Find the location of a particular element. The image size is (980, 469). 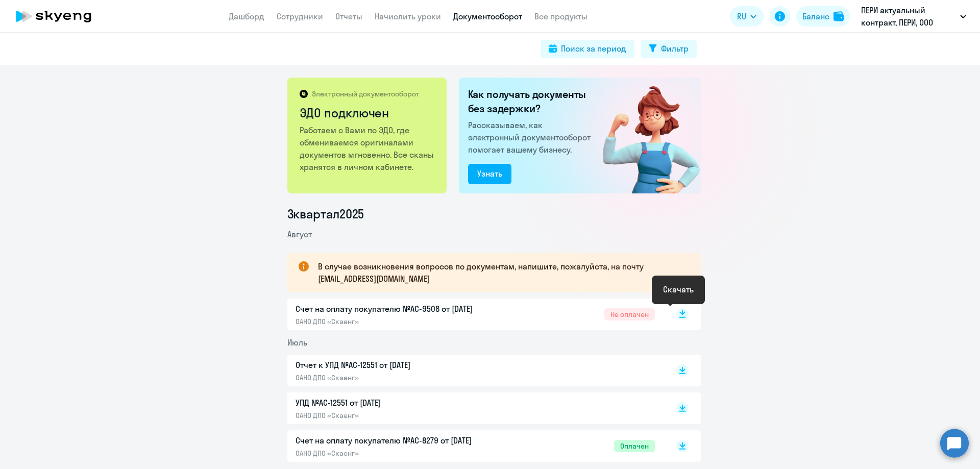

span: Оплачен is located at coordinates (635, 446).